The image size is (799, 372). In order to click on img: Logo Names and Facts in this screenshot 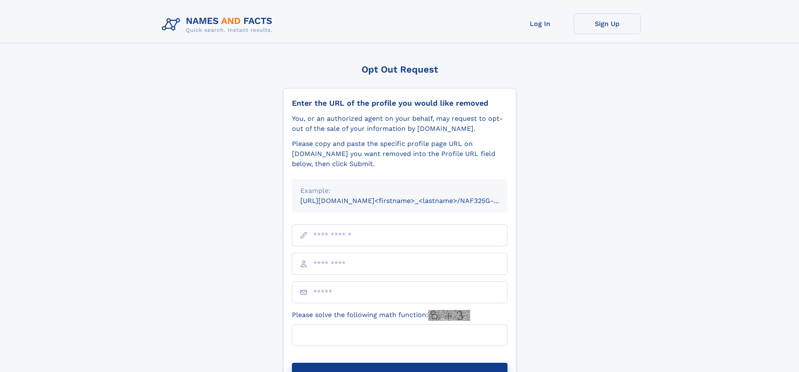, I will do `click(219, 25)`.